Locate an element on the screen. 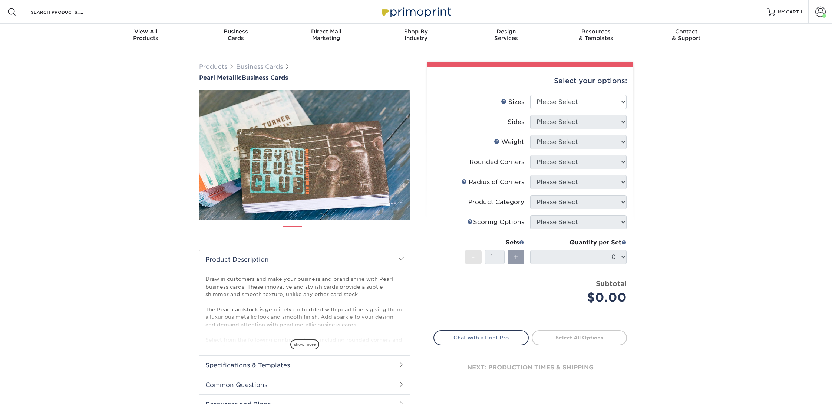  h2: Specifications & Templates is located at coordinates (305, 365).